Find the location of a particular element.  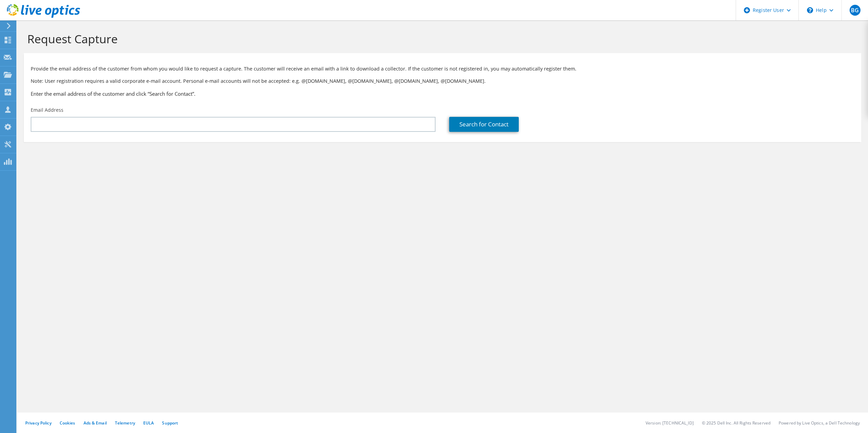

a: Cookies is located at coordinates (67, 423).